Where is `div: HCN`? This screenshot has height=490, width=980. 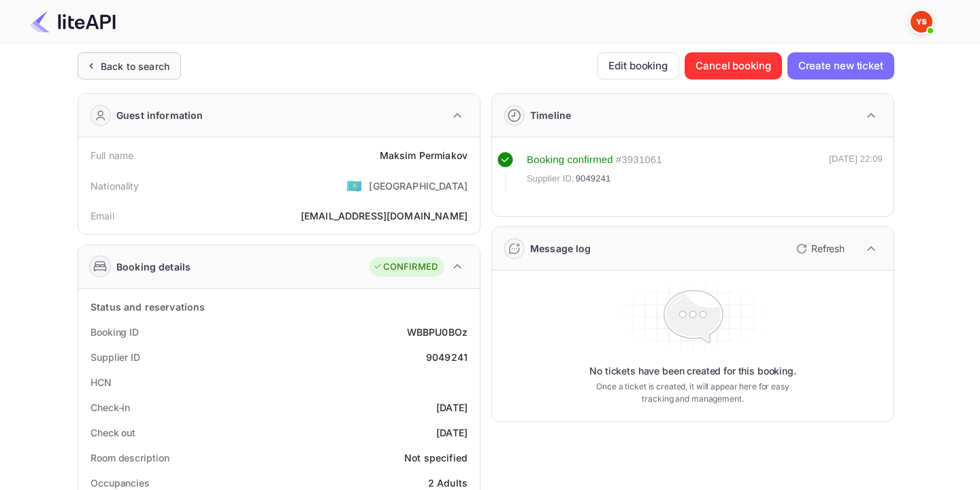
div: HCN is located at coordinates (101, 382).